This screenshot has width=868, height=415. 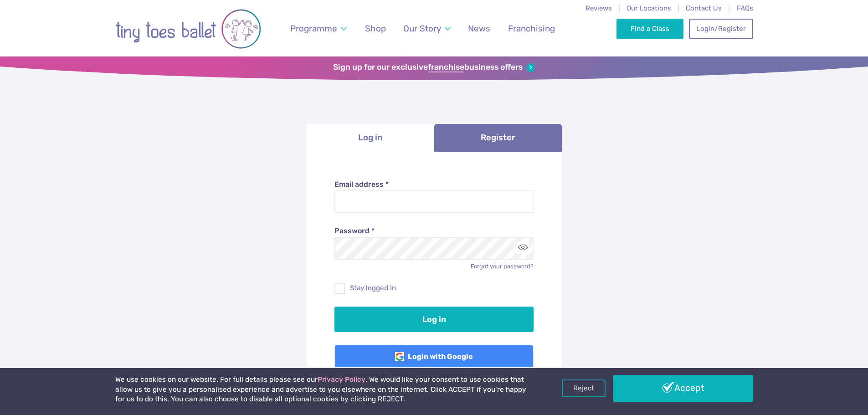 I want to click on button: Toggle password visibility, so click(x=523, y=248).